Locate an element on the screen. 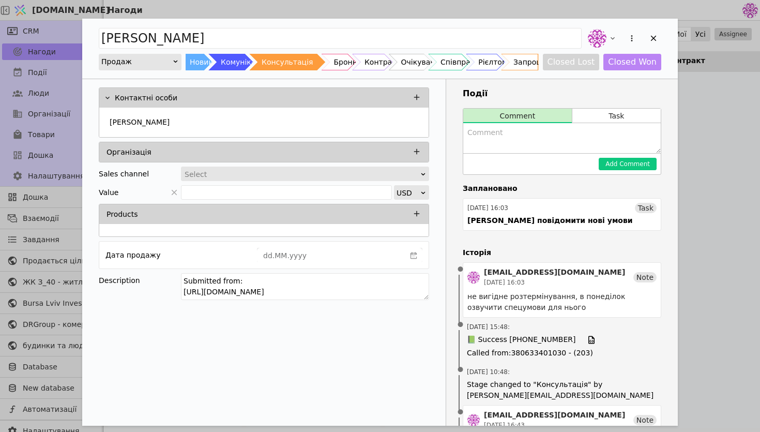 Image resolution: width=760 pixels, height=432 pixels. div: Очікування is located at coordinates (423, 62).